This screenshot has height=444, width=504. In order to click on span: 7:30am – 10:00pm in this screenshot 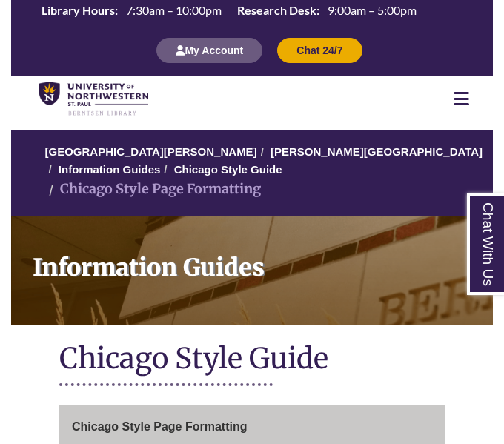, I will do `click(174, 9)`.